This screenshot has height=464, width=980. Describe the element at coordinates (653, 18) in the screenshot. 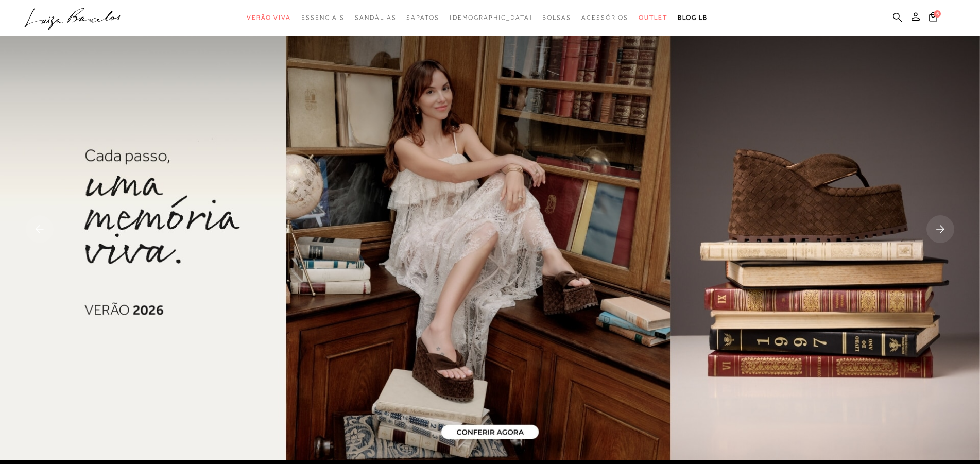

I see `span: Outlet` at that location.